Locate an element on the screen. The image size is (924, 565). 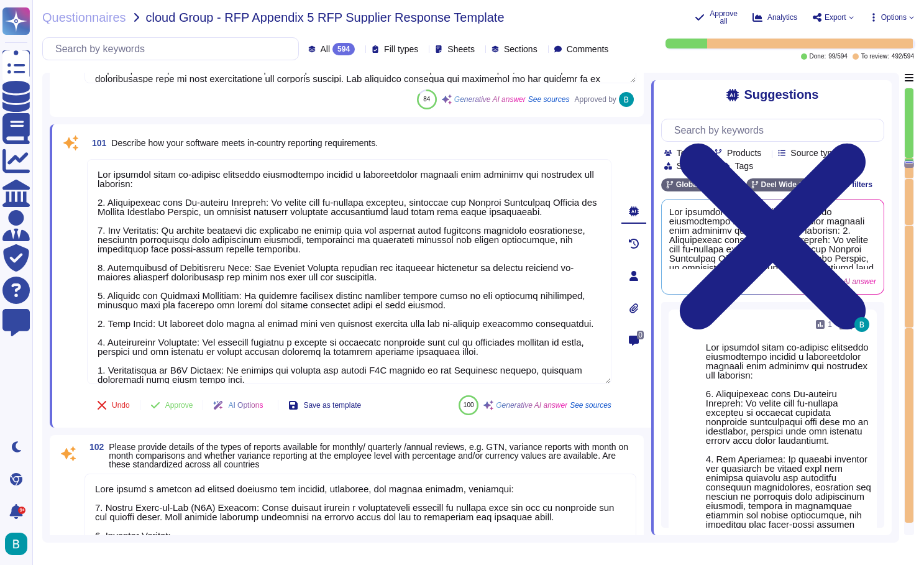
span: Undo is located at coordinates (121, 406).